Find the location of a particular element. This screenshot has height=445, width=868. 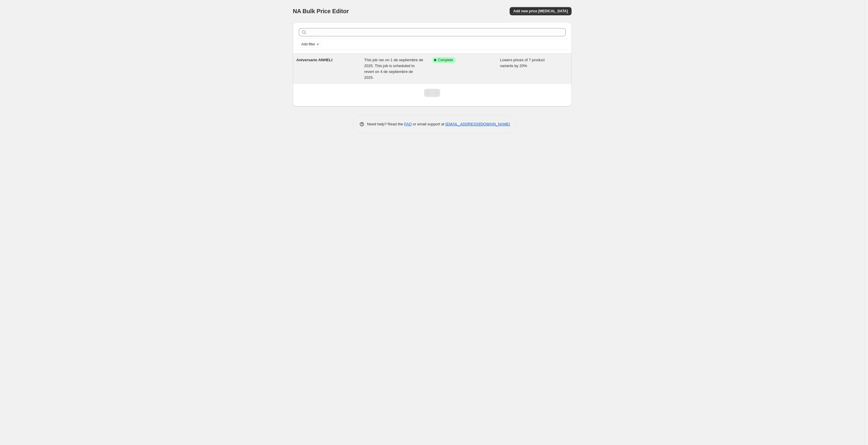

span: Need help? Read the is located at coordinates (386, 124).